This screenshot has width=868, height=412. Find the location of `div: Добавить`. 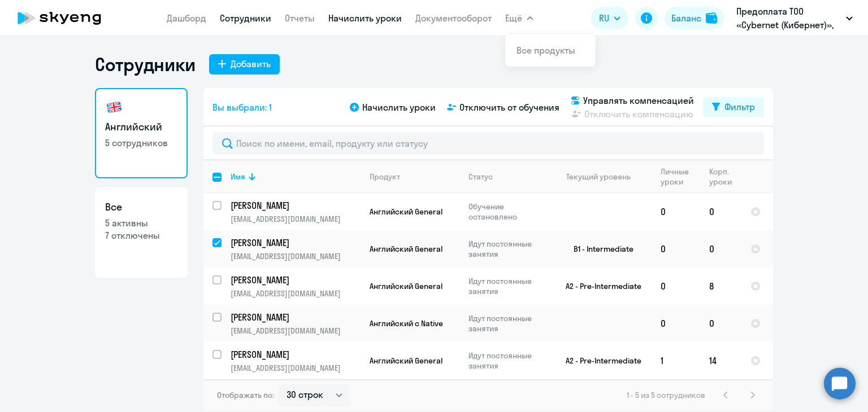

div: Добавить is located at coordinates (250, 64).